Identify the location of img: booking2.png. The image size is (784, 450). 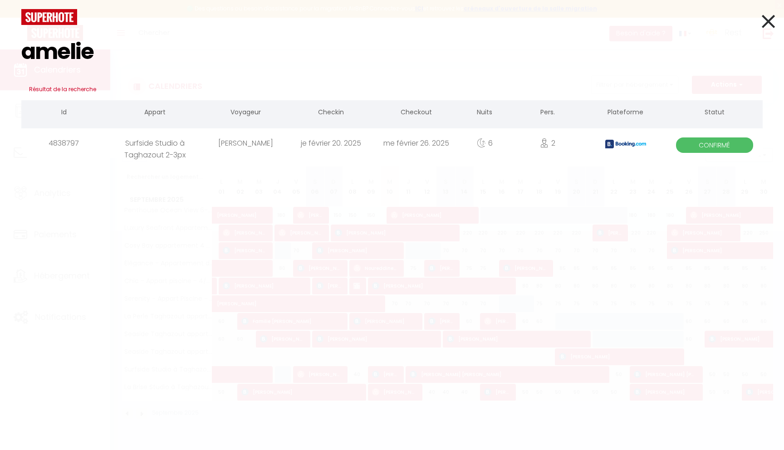
(626, 144).